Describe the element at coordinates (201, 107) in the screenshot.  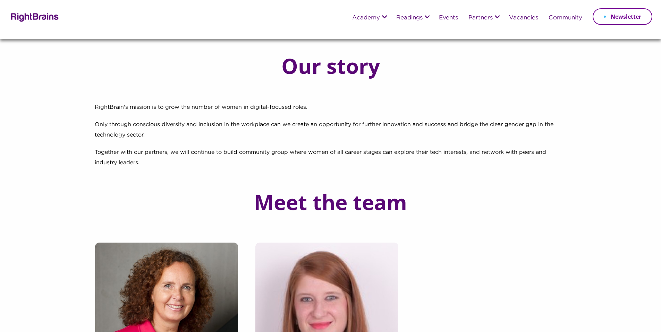
I see `span: RightBrain's mission is to grow the number of women in digital-focused roles.` at that location.